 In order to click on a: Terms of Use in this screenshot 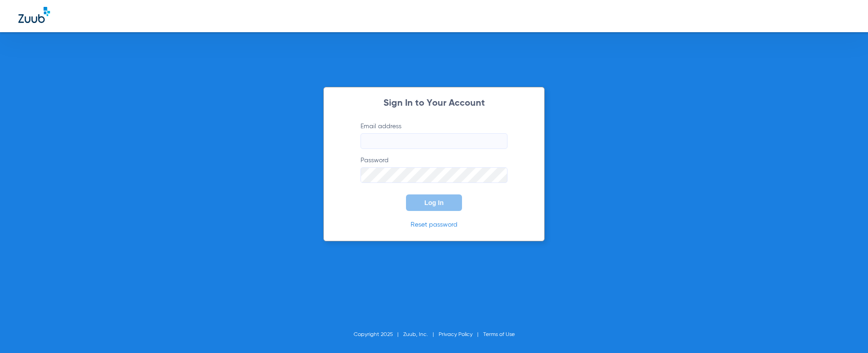, I will do `click(499, 335)`.